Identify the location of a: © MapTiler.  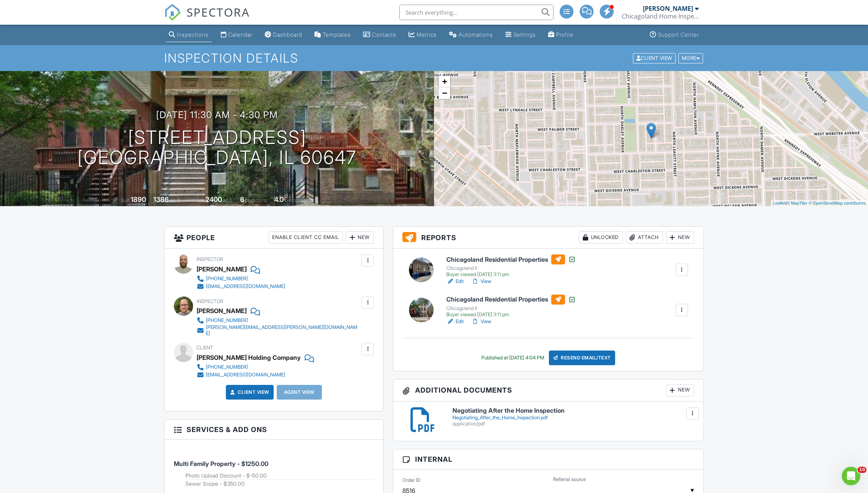
(798, 203).